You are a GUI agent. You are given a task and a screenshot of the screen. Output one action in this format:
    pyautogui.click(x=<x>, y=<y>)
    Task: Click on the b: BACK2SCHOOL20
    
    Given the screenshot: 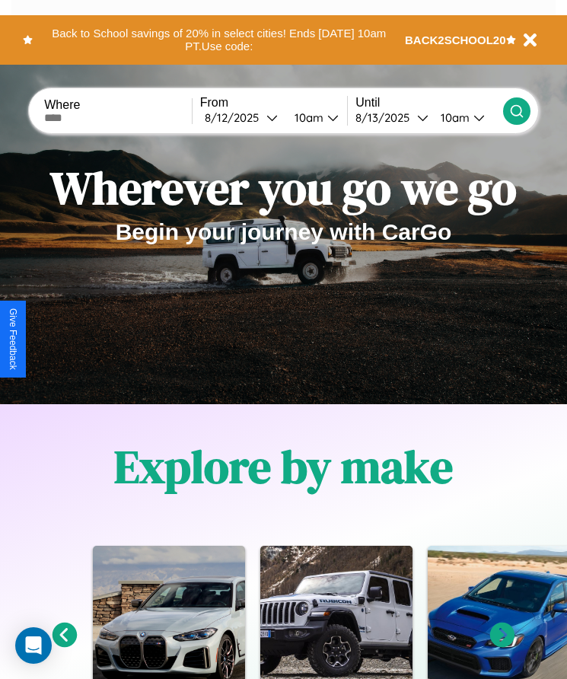 What is the action you would take?
    pyautogui.click(x=455, y=40)
    